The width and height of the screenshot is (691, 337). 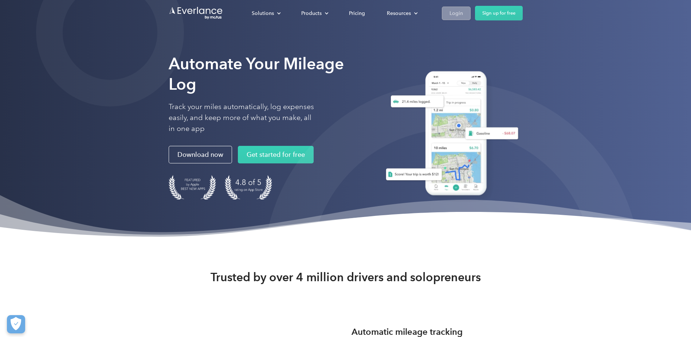 What do you see at coordinates (357, 13) in the screenshot?
I see `a: Pricing` at bounding box center [357, 13].